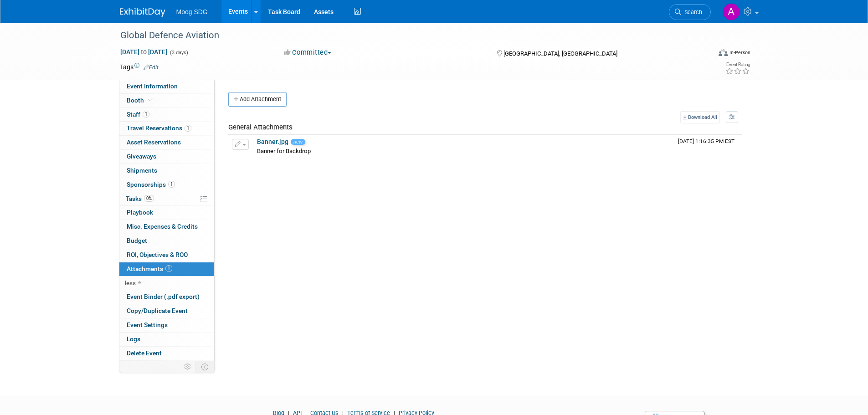  Describe the element at coordinates (167, 325) in the screenshot. I see `a: Event Settings` at that location.